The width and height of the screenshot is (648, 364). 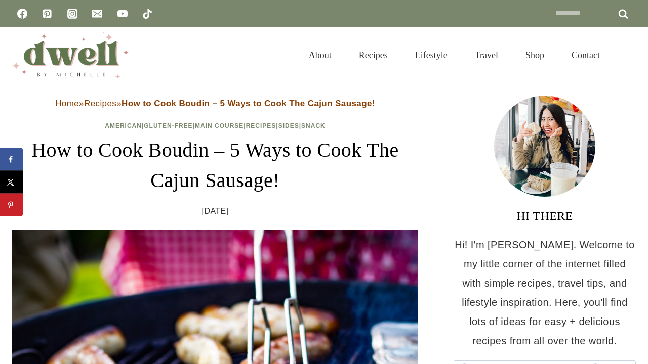 I want to click on a: Pinterest, so click(x=47, y=14).